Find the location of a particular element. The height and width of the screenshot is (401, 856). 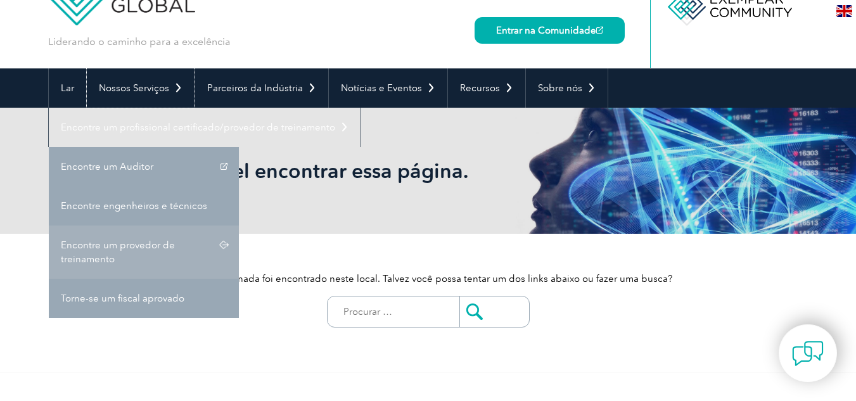

font: Parceiros da Indústria is located at coordinates (255, 88).